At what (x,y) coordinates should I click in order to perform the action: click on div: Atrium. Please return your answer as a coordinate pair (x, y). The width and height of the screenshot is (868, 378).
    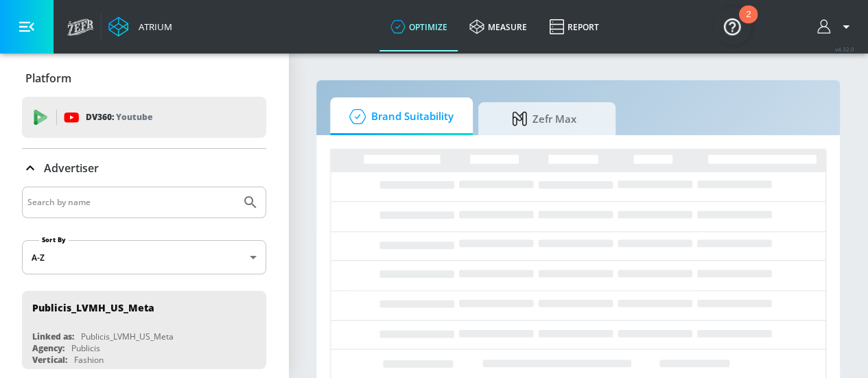
    Looking at the image, I should click on (152, 27).